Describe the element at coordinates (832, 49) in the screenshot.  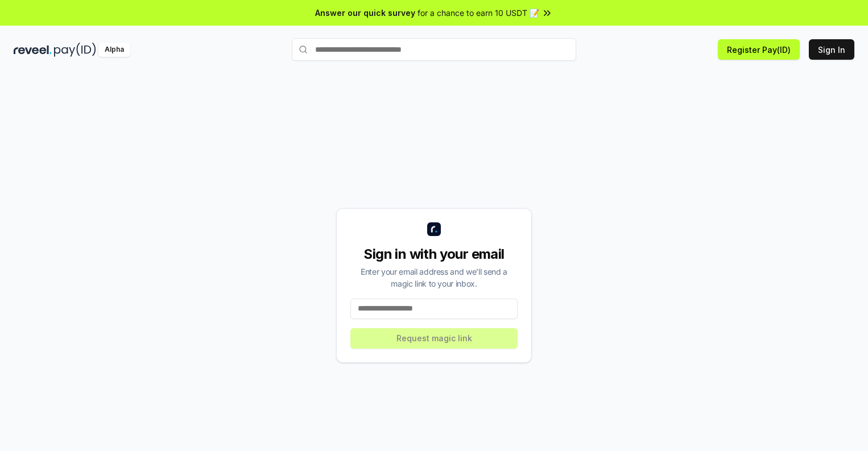
I see `button: Sign In` at that location.